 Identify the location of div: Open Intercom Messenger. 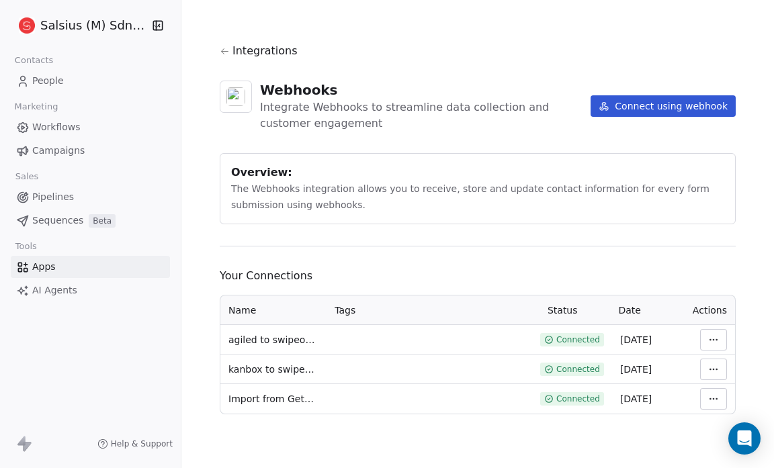
(745, 439).